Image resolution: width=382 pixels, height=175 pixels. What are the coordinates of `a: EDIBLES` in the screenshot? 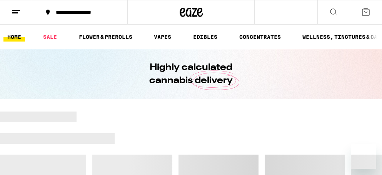 It's located at (205, 37).